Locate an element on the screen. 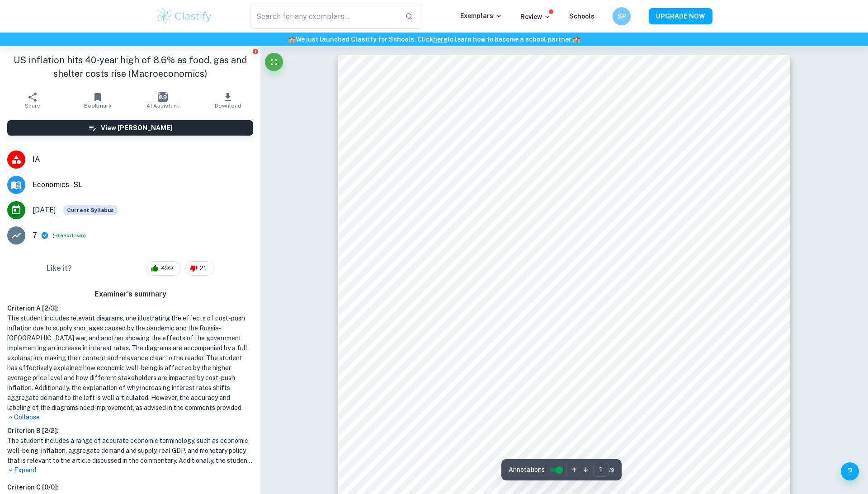 The width and height of the screenshot is (868, 494). span: AI Assistant is located at coordinates (163, 106).